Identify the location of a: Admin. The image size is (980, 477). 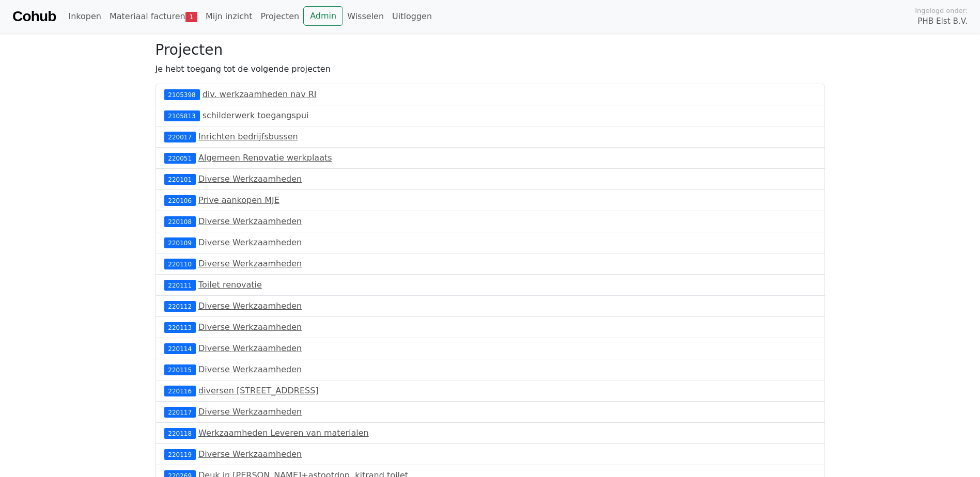
(323, 16).